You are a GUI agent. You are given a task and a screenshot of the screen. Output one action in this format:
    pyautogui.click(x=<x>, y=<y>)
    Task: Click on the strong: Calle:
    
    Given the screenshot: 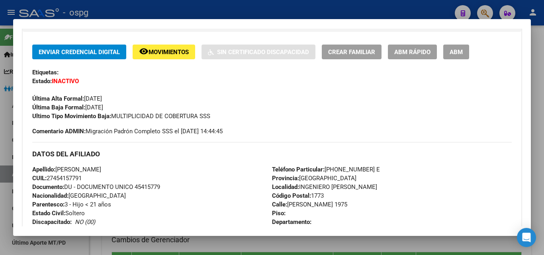 What is the action you would take?
    pyautogui.click(x=280, y=205)
    